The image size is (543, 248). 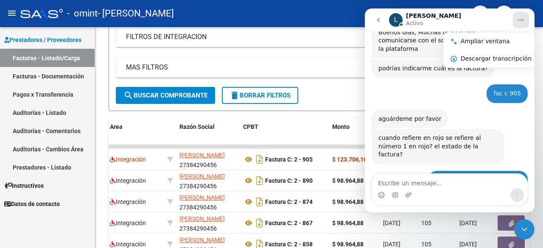 I want to click on div: podrías indicarme cuál es la factura?, so click(x=68, y=60).